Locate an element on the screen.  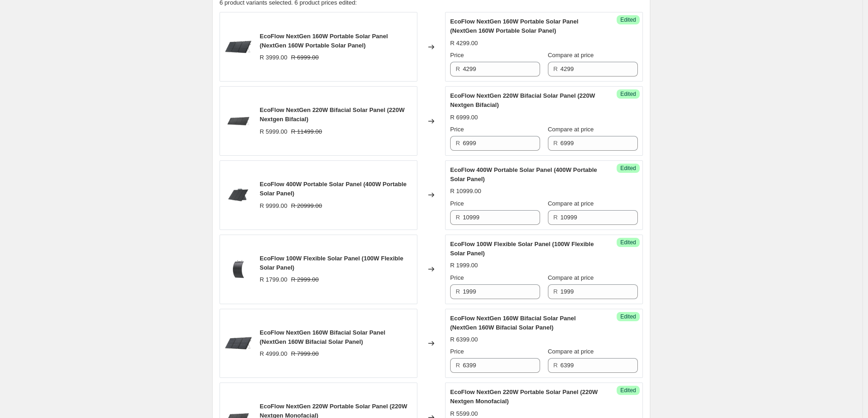
div: R 4299.00 is located at coordinates (464, 43).